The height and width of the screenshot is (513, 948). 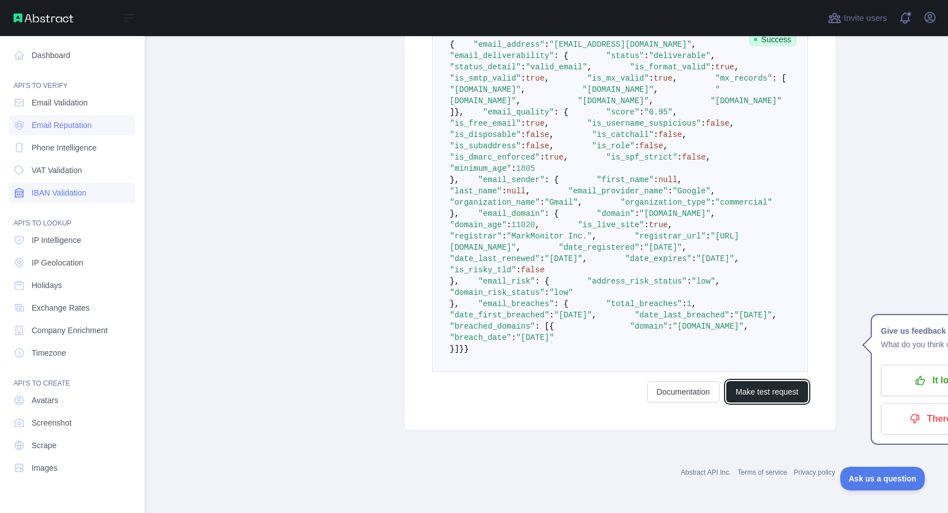 I want to click on span: "is_disposable", so click(x=485, y=135).